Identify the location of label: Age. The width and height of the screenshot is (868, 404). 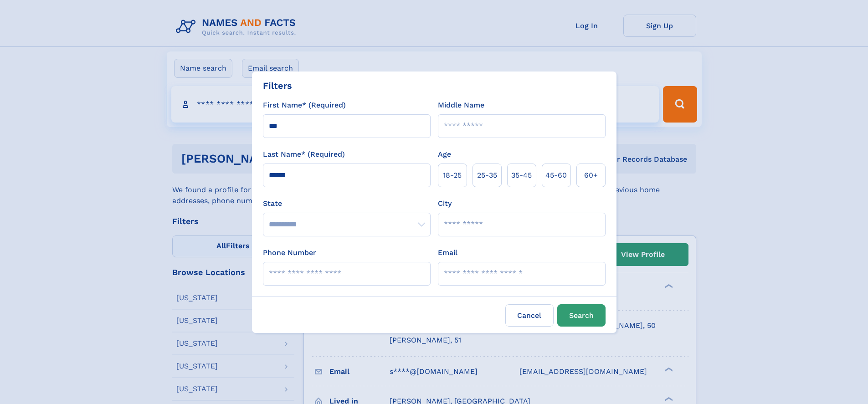
(444, 155).